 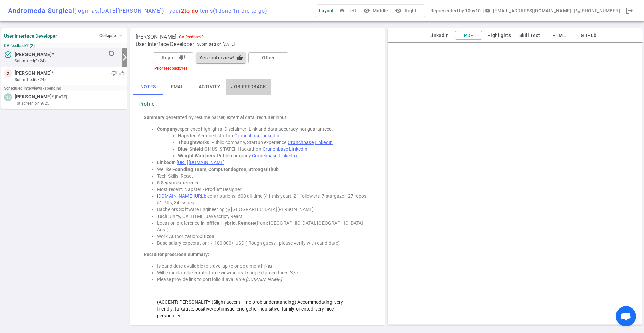 What do you see at coordinates (225, 169) in the screenshot?
I see `strong: Founding Team, Computer degree, Strong Github` at bounding box center [225, 169].